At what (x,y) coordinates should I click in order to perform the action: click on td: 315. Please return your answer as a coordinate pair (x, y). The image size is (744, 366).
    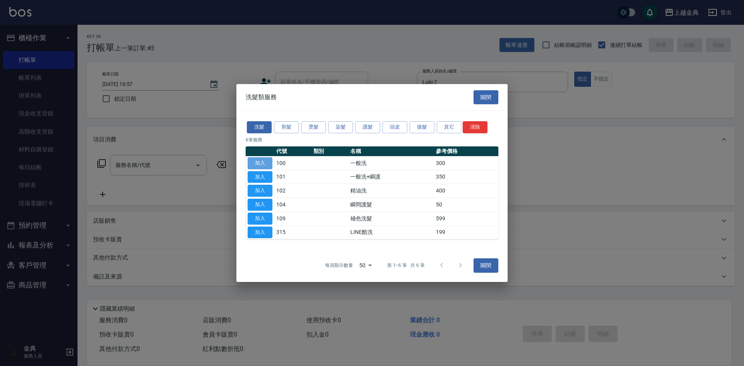
    Looking at the image, I should click on (293, 233).